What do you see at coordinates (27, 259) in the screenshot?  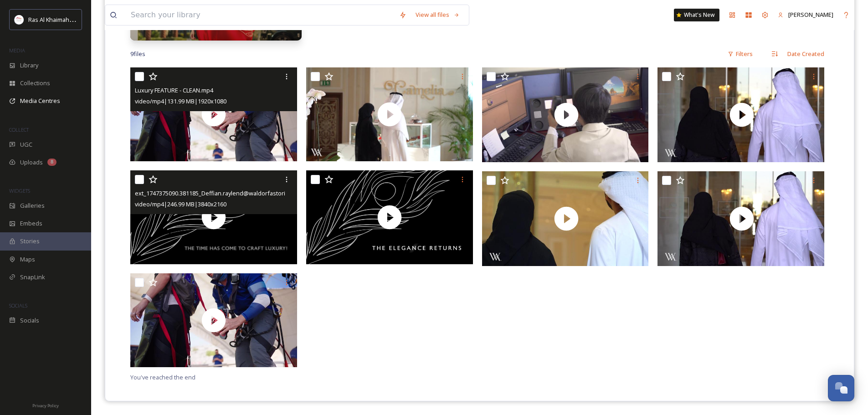 I see `span: Maps` at bounding box center [27, 259].